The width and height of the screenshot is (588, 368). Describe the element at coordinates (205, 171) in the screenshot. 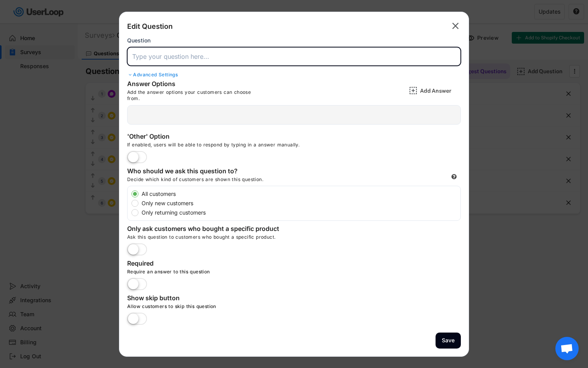

I see `div: Who should we ask this question to?` at that location.